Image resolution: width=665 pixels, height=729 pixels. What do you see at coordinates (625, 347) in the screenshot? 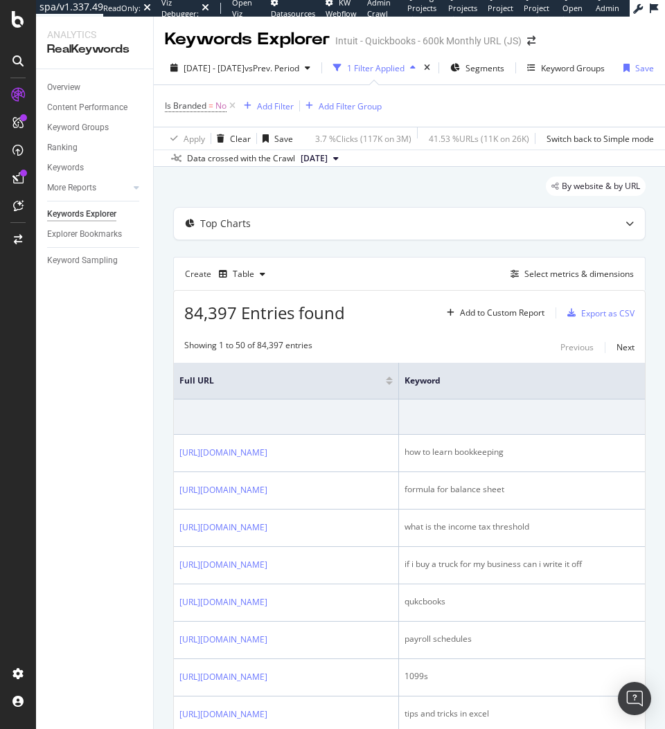
I see `div: Next` at bounding box center [625, 347].